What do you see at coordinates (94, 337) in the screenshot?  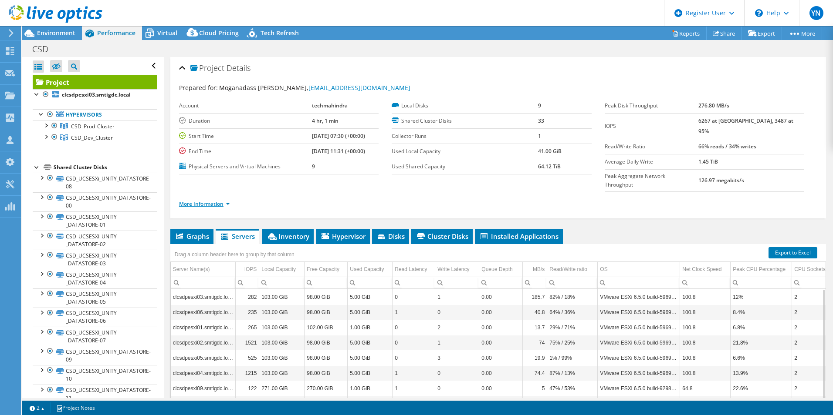 I see `a: CSD_UCSESXI_UNITY _DATASTORE-07` at bounding box center [94, 337].